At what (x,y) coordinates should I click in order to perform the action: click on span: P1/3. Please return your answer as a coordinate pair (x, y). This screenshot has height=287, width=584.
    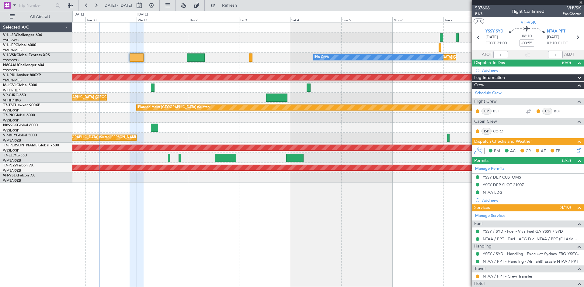
    Looking at the image, I should click on (482, 14).